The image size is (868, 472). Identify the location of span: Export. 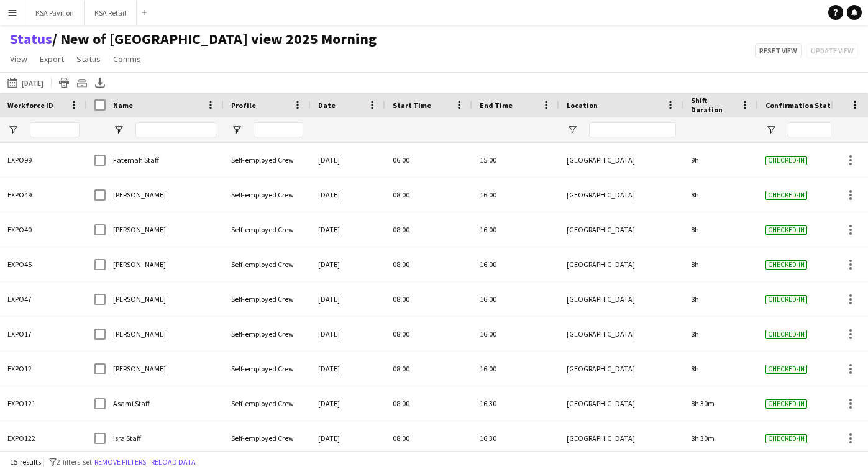
(52, 59).